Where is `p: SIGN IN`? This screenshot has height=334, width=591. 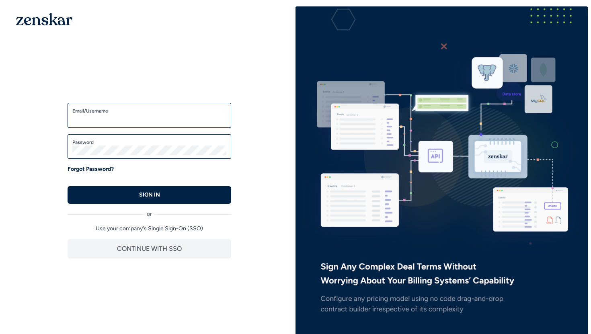 p: SIGN IN is located at coordinates (150, 195).